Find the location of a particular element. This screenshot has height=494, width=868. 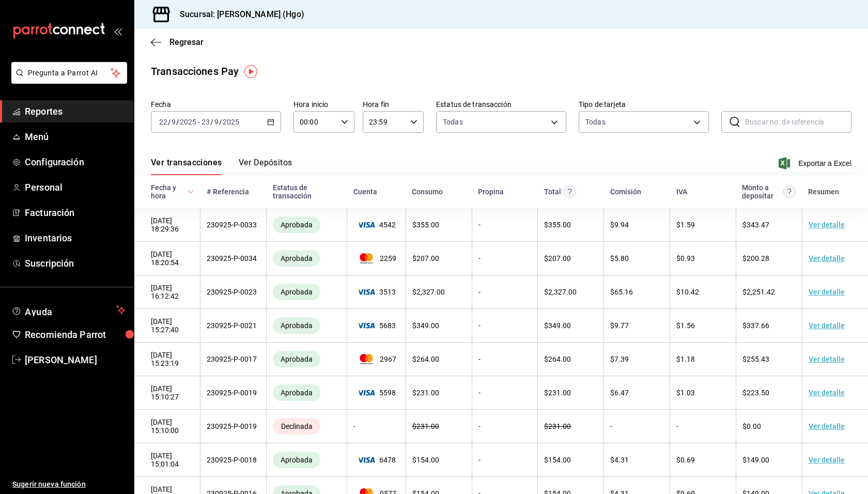

div: Consumo is located at coordinates (427, 192).